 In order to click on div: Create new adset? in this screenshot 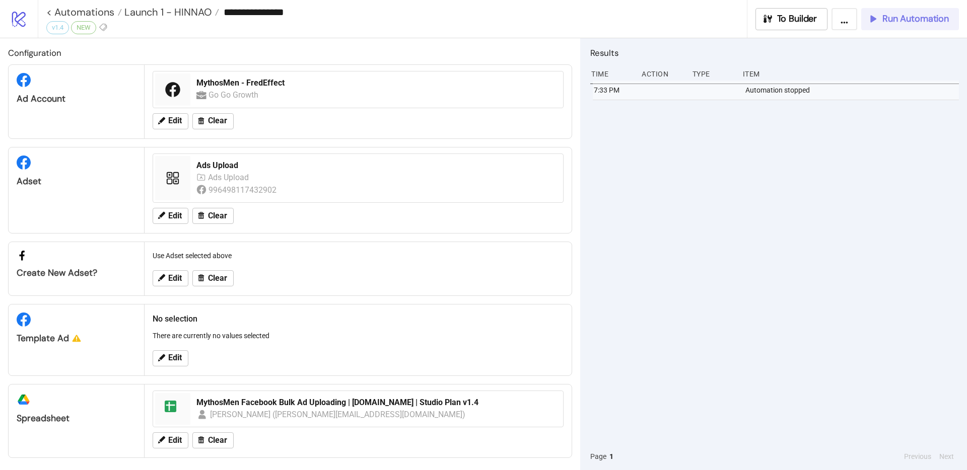, I will do `click(76, 273)`.